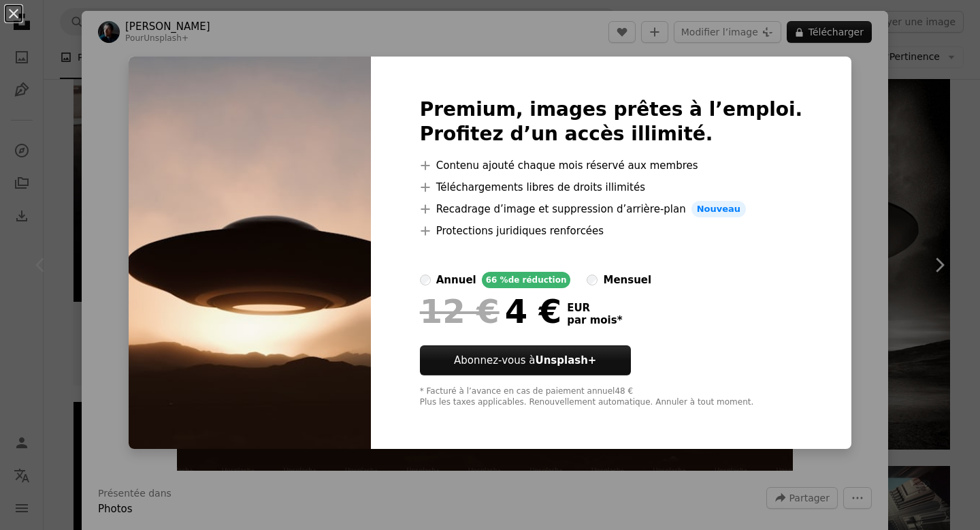  I want to click on li: Protections juridiques renforcées, so click(611, 231).